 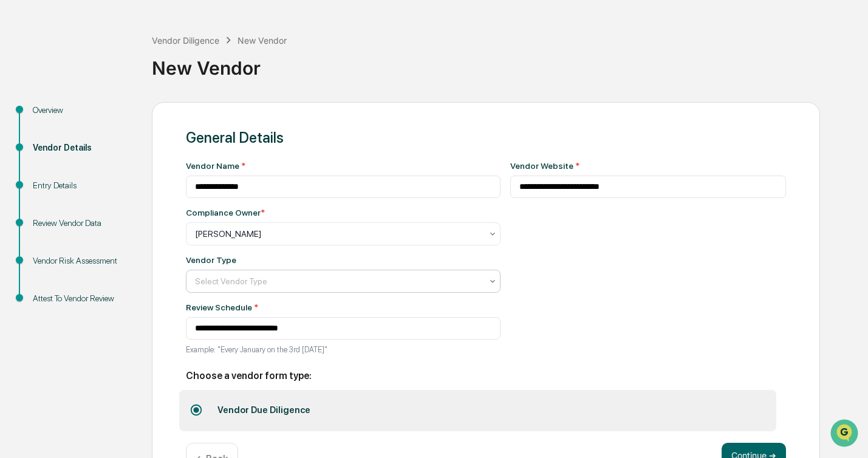 What do you see at coordinates (120, 99) in the screenshot?
I see `div: Start new chat` at bounding box center [120, 99].